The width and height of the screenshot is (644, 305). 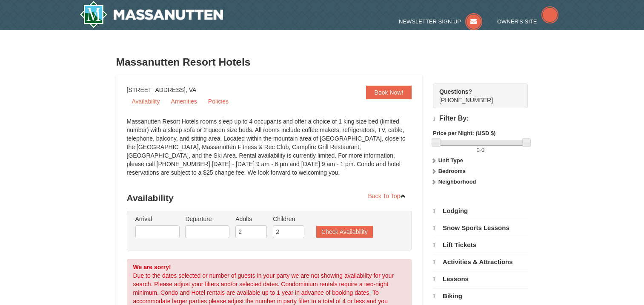 I want to click on button: Check Availability, so click(x=345, y=231).